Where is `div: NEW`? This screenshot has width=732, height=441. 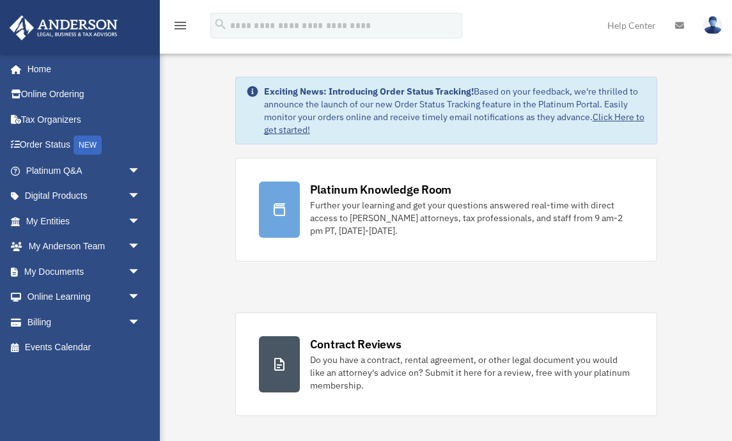
div: NEW is located at coordinates (88, 145).